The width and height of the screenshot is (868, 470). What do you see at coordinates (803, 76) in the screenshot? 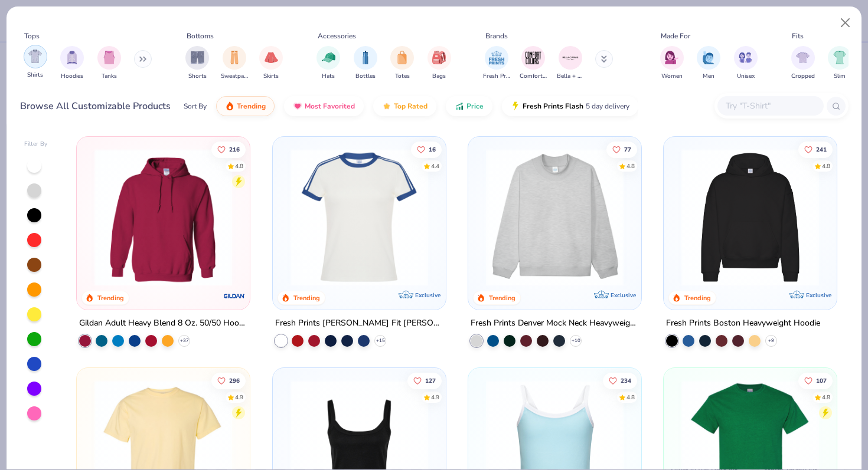
I see `span: Cropped` at bounding box center [803, 76].